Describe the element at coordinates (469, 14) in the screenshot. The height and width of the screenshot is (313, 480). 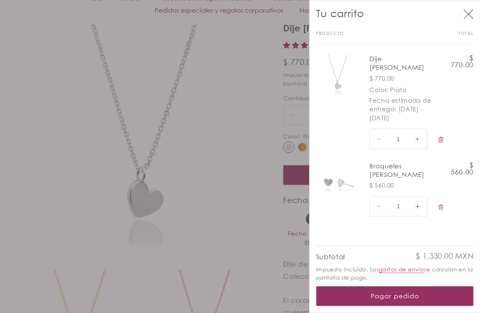
I see `button: Cerrar` at that location.